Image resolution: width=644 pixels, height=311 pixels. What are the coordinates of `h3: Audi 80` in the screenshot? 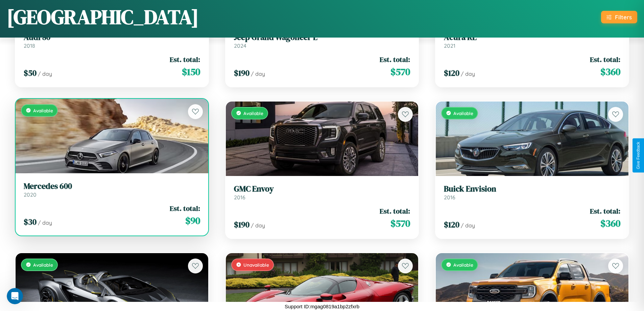 It's located at (112, 38).